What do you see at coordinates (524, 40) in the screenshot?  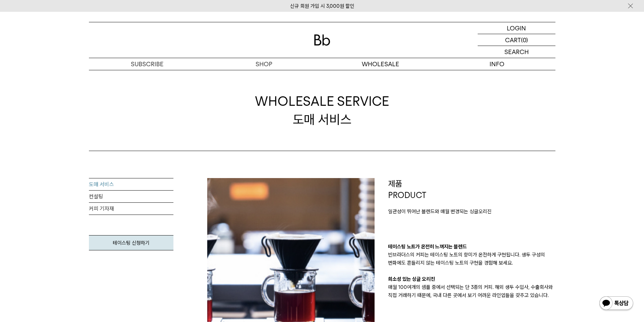 I see `p: (0)` at bounding box center [524, 40].